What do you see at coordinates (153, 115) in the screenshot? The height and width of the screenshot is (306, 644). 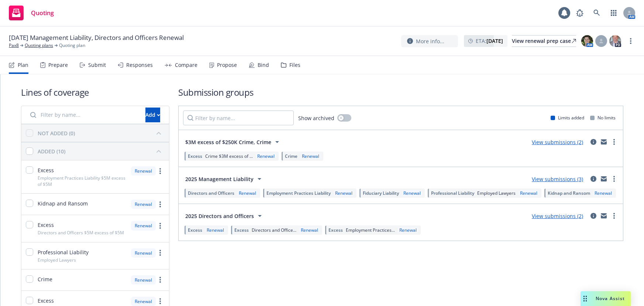 I see `button: Add` at bounding box center [153, 115].